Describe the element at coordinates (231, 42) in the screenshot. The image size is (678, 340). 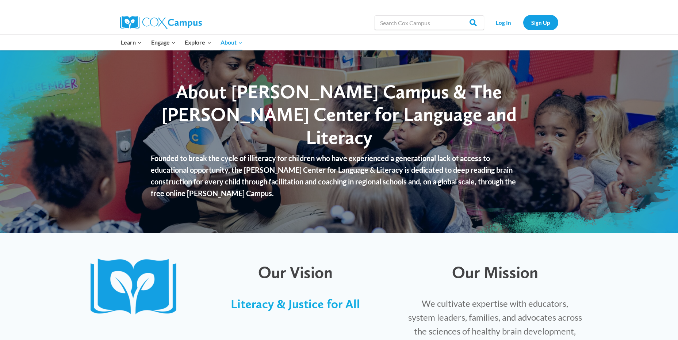
I see `span: About` at that location.